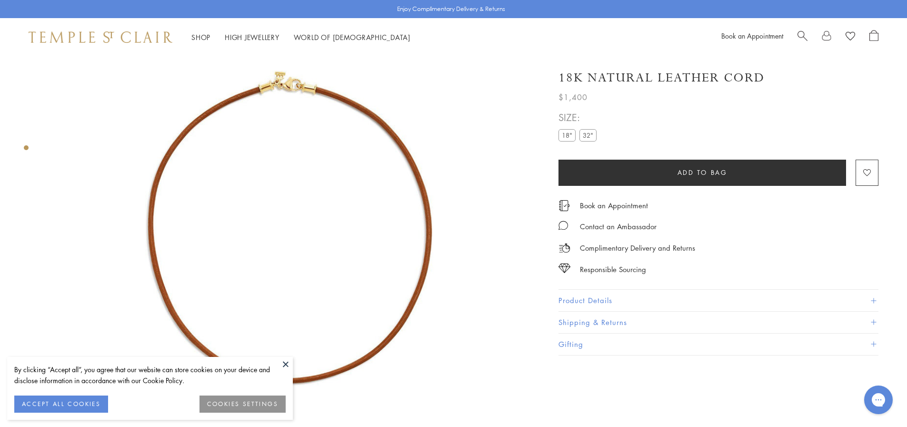  I want to click on div: Responsible Sourcing, so click(613, 269).